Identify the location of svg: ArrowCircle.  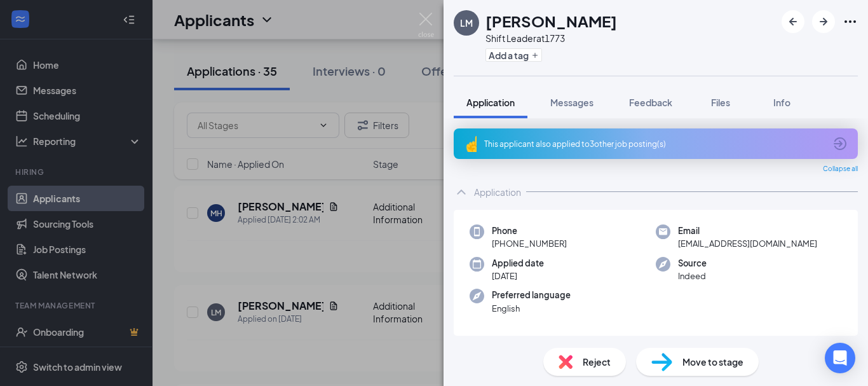
(841, 144).